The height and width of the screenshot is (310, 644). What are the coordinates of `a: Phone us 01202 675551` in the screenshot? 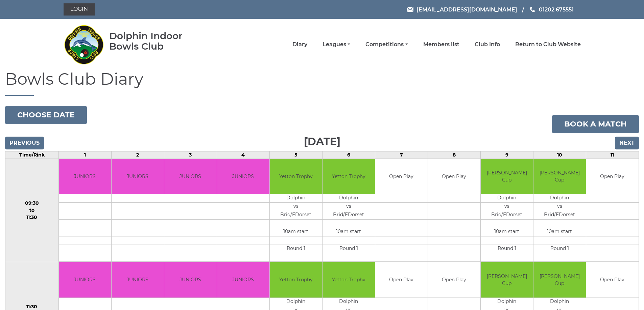 It's located at (551, 9).